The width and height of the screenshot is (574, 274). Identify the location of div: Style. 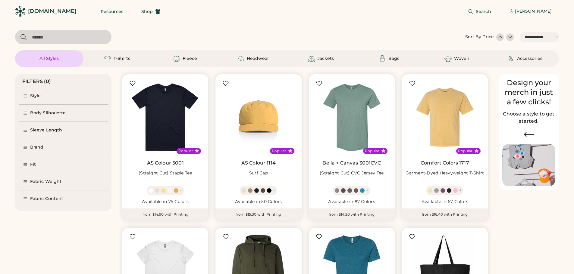
(36, 96).